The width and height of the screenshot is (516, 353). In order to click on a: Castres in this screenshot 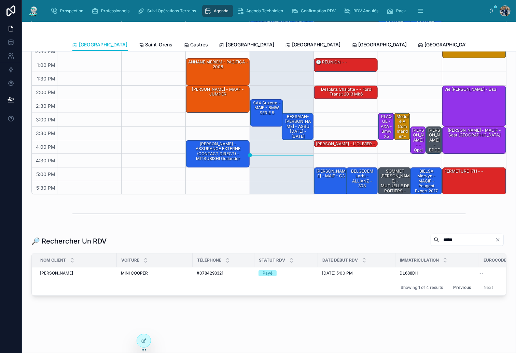, I will do `click(196, 45)`.